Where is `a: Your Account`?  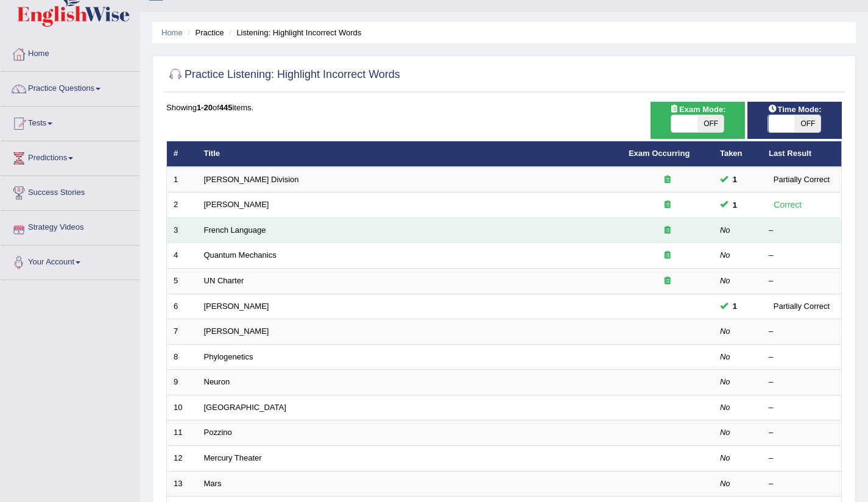 a: Your Account is located at coordinates (70, 261).